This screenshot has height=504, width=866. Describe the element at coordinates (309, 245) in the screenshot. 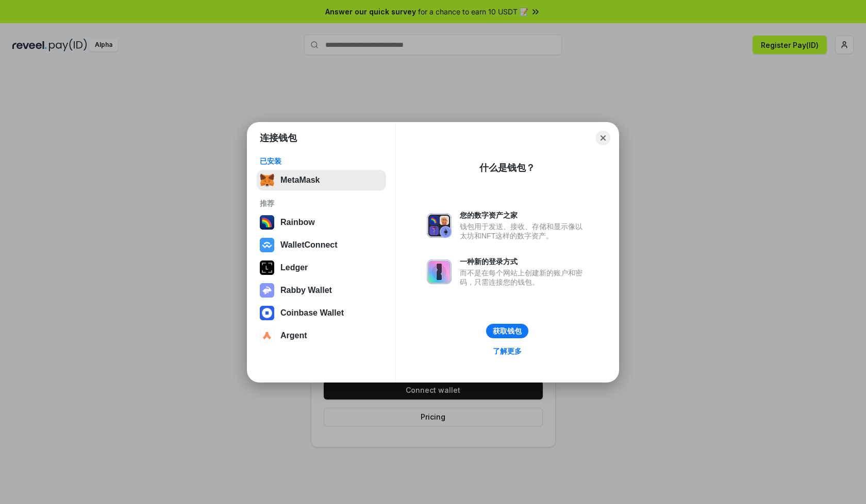

I see `div: WalletConnect` at that location.